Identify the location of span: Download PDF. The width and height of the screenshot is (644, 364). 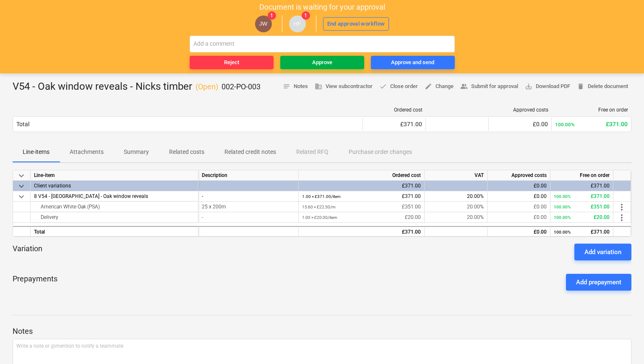
(548, 86).